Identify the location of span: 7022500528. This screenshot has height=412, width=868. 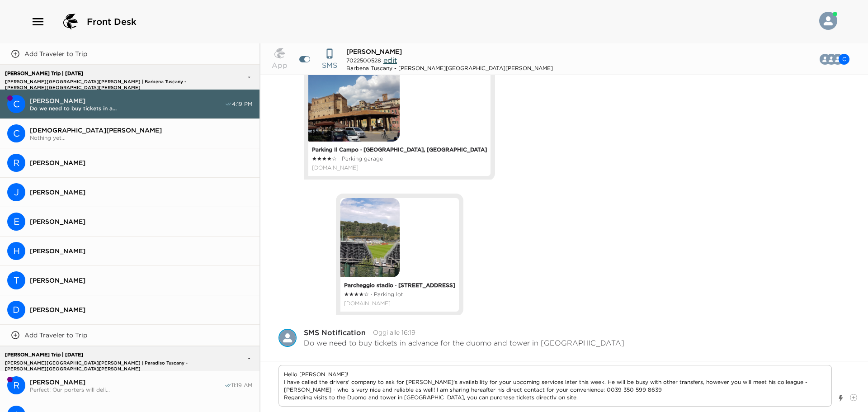
(364, 60).